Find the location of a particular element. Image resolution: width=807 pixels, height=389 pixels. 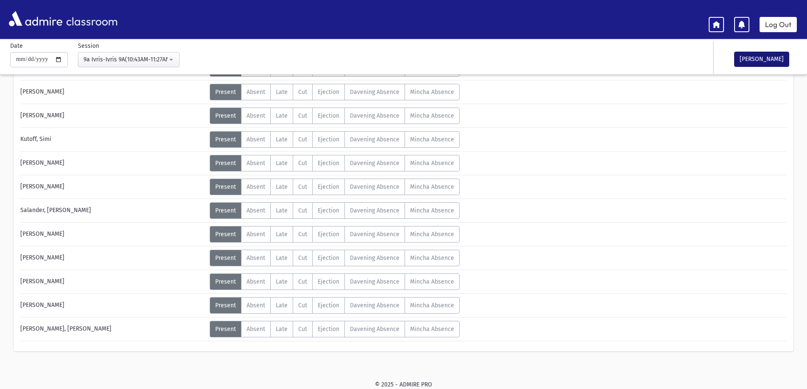

a: Log Out is located at coordinates (778, 25).